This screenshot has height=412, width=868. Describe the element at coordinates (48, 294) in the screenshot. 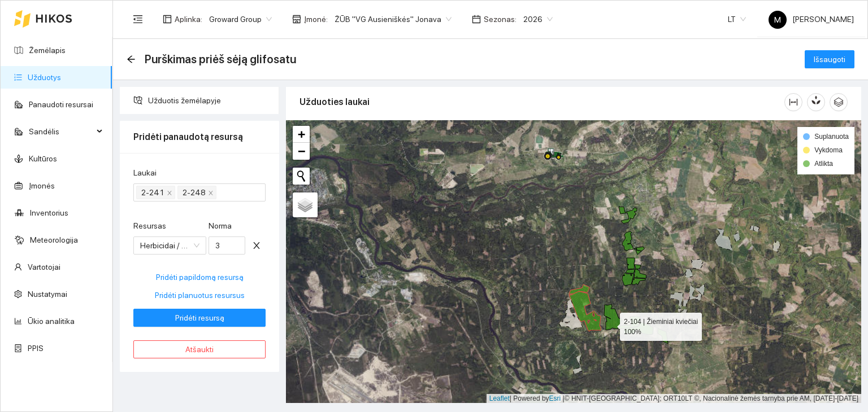

I see `a: Nustatymai` at that location.